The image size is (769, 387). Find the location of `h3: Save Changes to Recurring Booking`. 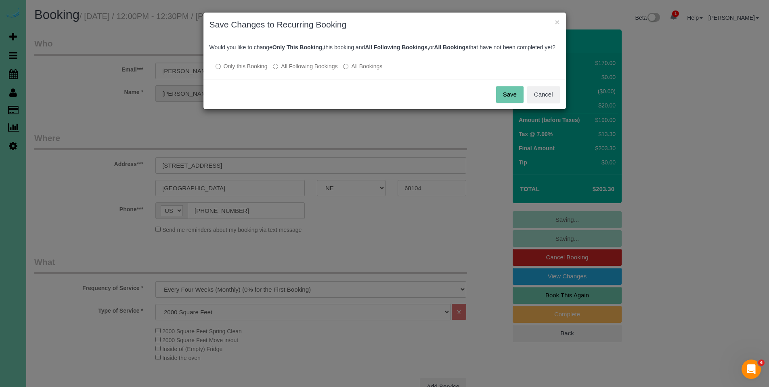

h3: Save Changes to Recurring Booking is located at coordinates (384, 25).